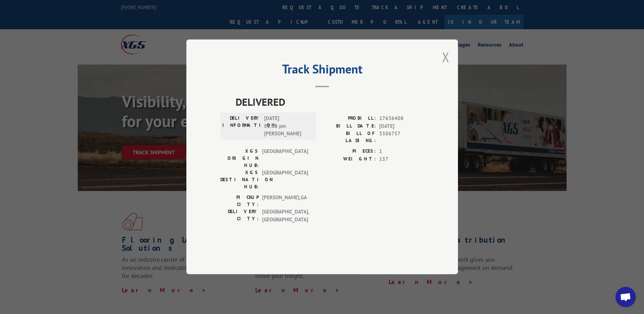 The width and height of the screenshot is (644, 314). What do you see at coordinates (402, 159) in the screenshot?
I see `span: 137` at bounding box center [402, 159].